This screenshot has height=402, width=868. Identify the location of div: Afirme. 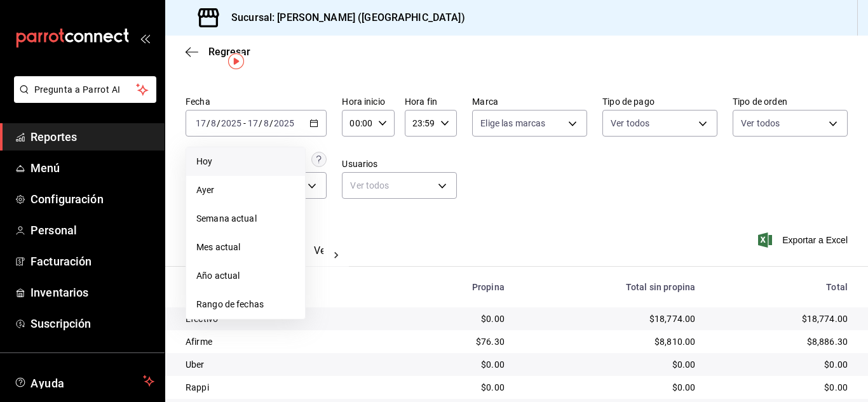
(280, 341).